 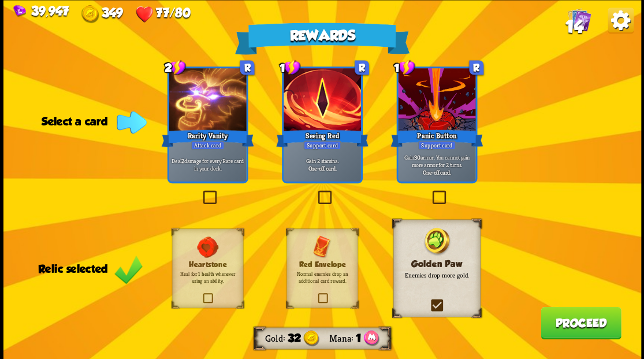 I want to click on div: Seeing Red, so click(x=322, y=138).